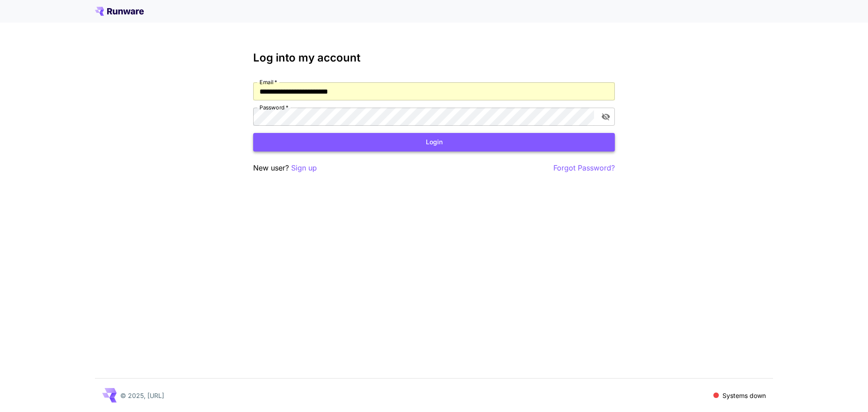 The width and height of the screenshot is (868, 412). I want to click on p: Forgot Password?, so click(584, 167).